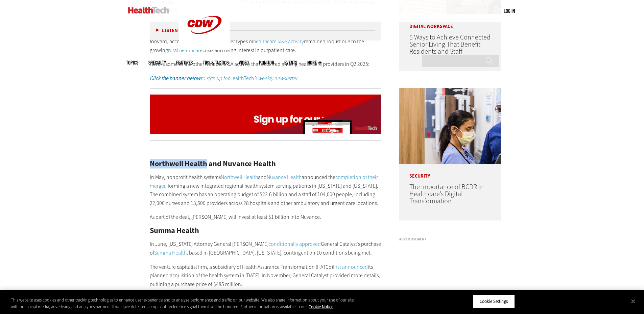  Describe the element at coordinates (350, 267) in the screenshot. I see `a: first announced` at that location.